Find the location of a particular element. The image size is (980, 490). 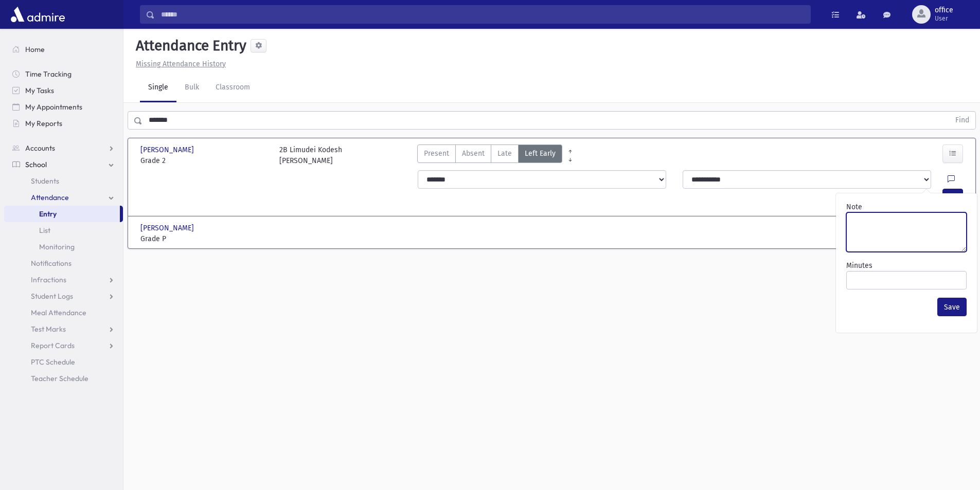

input: Search is located at coordinates (483, 14).